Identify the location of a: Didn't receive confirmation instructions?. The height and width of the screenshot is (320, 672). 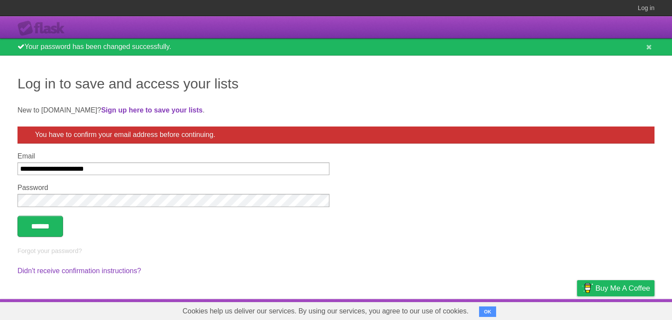
(79, 270).